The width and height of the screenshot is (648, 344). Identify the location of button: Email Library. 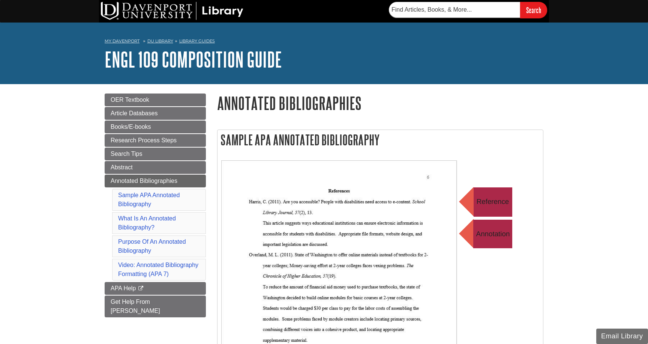
(623, 336).